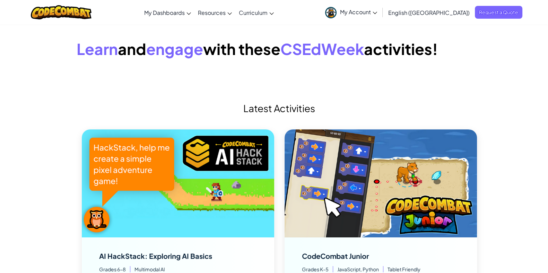 The width and height of the screenshot is (548, 273). Describe the element at coordinates (401, 269) in the screenshot. I see `span: Tablet Friendly` at that location.